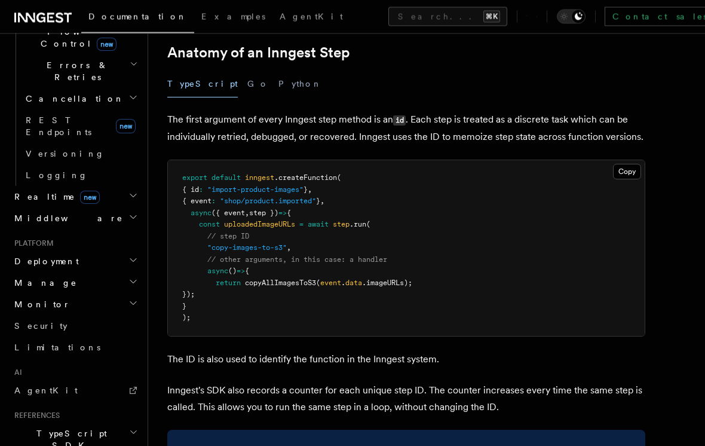  What do you see at coordinates (66, 219) in the screenshot?
I see `span: Middleware` at bounding box center [66, 219].